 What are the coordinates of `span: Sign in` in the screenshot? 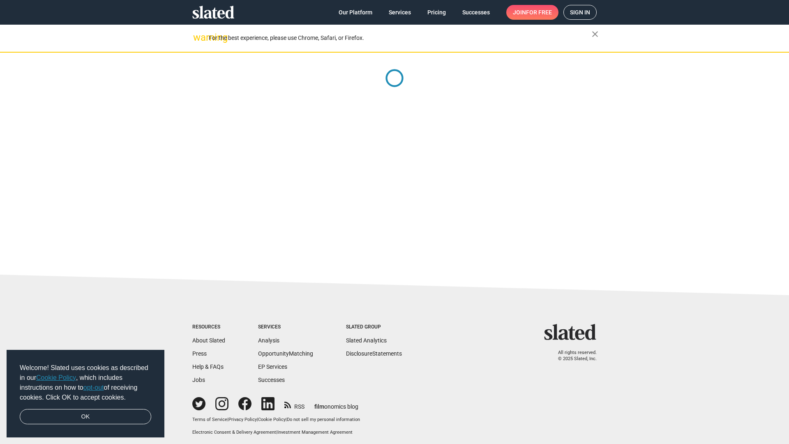 It's located at (580, 12).